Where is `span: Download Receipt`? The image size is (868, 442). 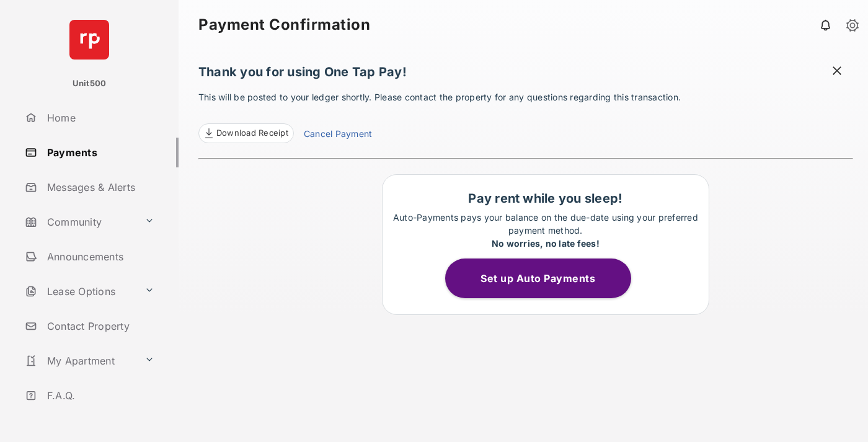 span: Download Receipt is located at coordinates (252, 133).